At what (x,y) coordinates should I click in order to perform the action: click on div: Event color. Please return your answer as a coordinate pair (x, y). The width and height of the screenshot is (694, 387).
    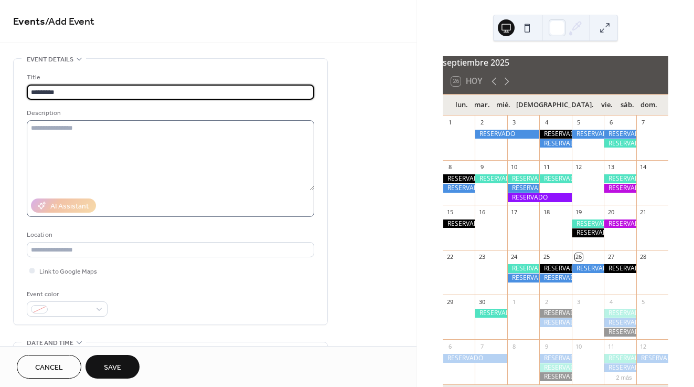
    Looking at the image, I should click on (66, 294).